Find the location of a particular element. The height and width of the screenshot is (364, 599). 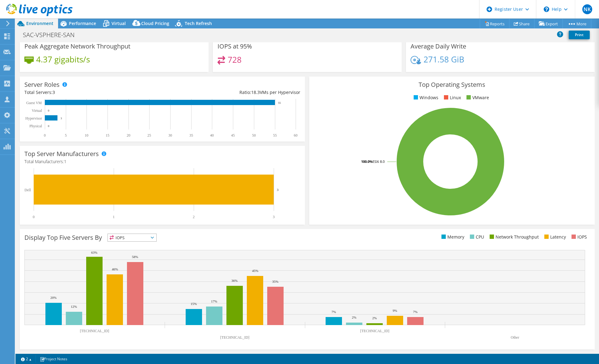

li: Memory is located at coordinates (452, 237).